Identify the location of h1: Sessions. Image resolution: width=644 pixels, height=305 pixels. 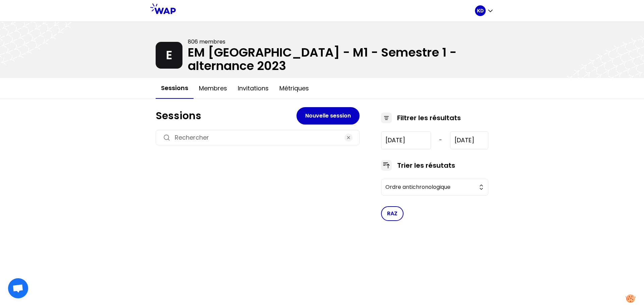
(226, 116).